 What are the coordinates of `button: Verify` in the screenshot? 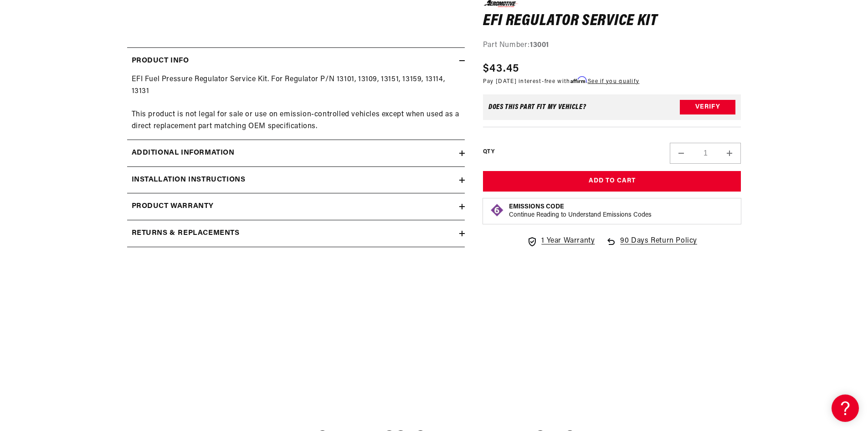 It's located at (708, 107).